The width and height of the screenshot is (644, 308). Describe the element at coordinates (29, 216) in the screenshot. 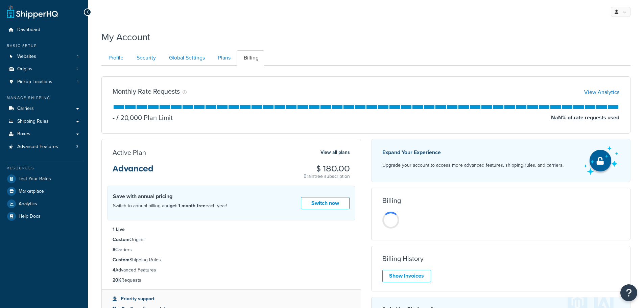

I see `span: Help Docs` at that location.